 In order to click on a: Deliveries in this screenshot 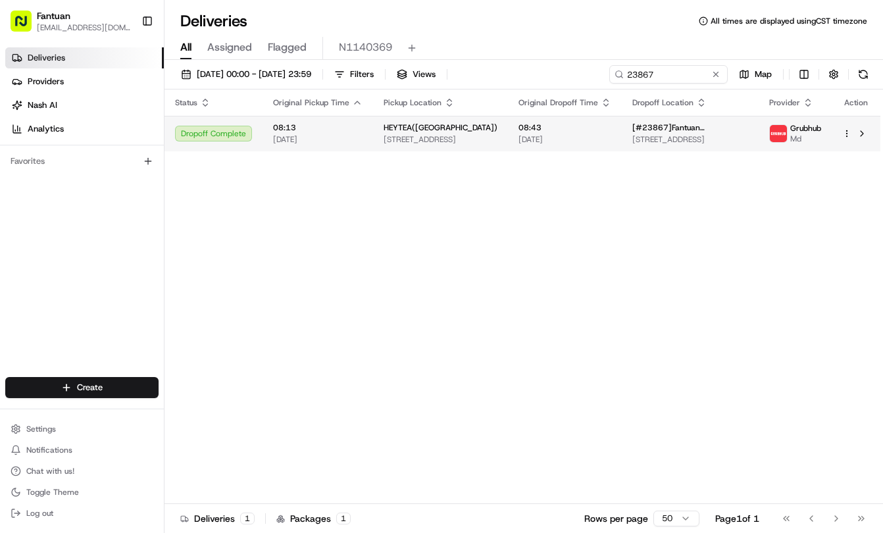, I will do `click(84, 58)`.